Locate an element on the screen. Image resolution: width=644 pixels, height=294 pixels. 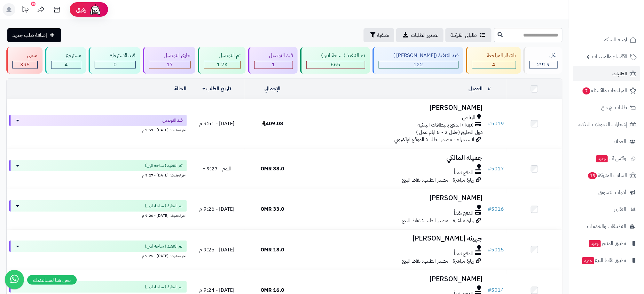
span: زيارة مباشرة - مصدر الطلب: نقاط البيع is located at coordinates (438, 261).